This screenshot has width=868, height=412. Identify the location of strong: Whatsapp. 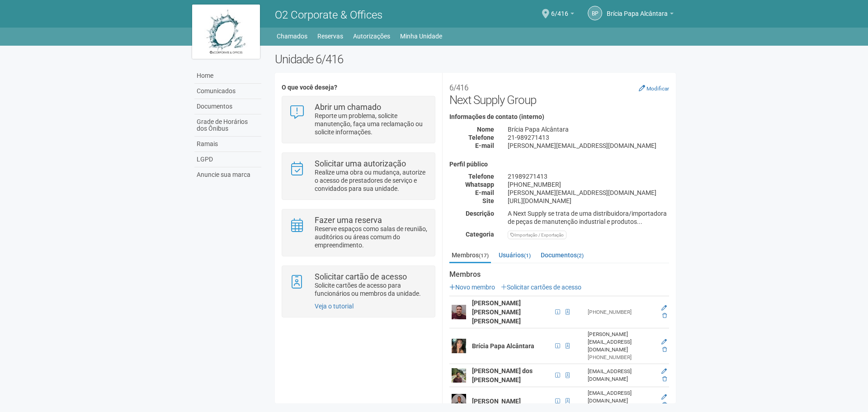
(479, 185).